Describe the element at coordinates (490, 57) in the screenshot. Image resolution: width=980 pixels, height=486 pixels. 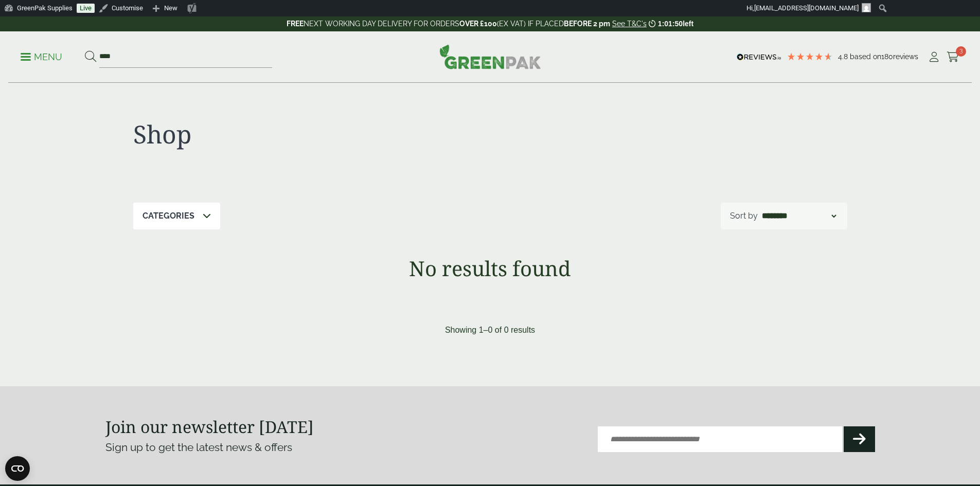
I see `img: GreenPak Supplies` at that location.